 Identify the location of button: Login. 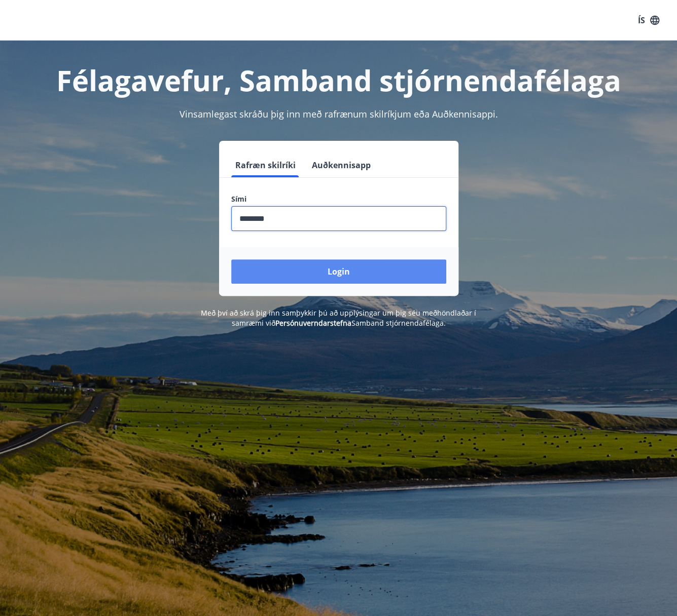
(338, 272).